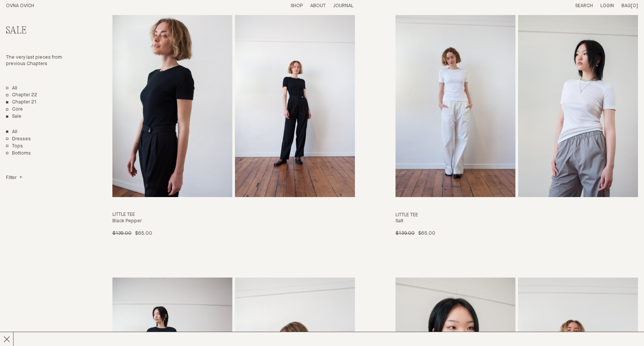 The image size is (644, 346). I want to click on a: Core, so click(14, 109).